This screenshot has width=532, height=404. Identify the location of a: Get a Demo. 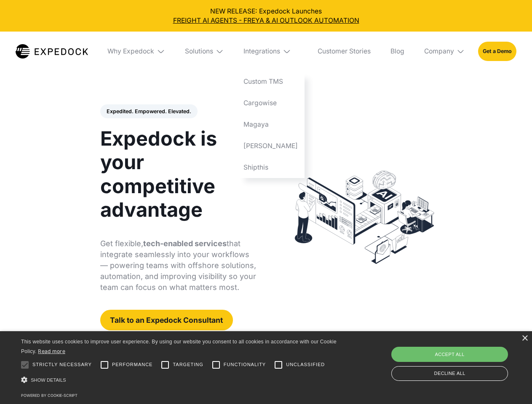
(496, 51).